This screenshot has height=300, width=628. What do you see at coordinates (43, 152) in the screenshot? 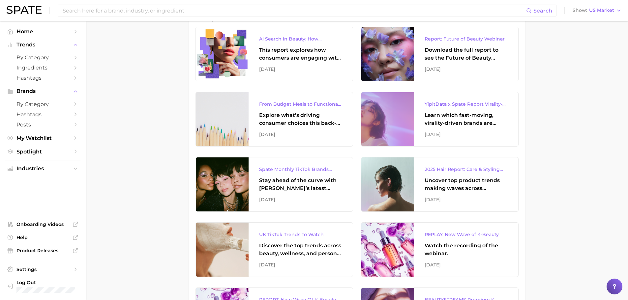
I see `span: Spotlight` at bounding box center [43, 152].